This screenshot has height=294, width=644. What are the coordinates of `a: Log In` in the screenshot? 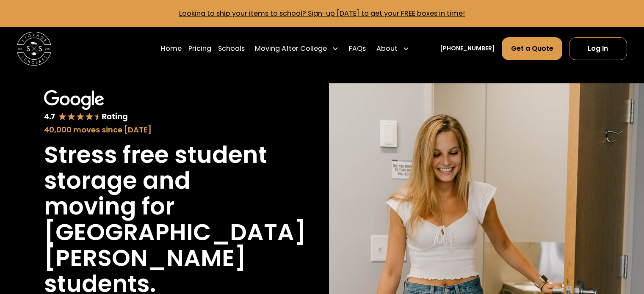 It's located at (598, 48).